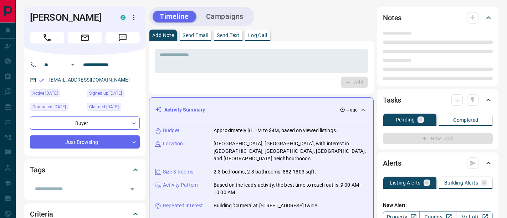 Image resolution: width=507 pixels, height=218 pixels. What do you see at coordinates (196, 35) in the screenshot?
I see `p: Send Email` at bounding box center [196, 35].